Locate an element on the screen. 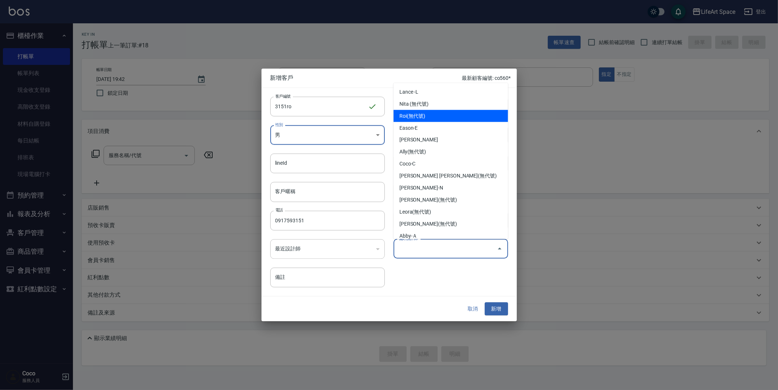 The width and height of the screenshot is (778, 390). li: Leora(無代號) is located at coordinates (451, 212).